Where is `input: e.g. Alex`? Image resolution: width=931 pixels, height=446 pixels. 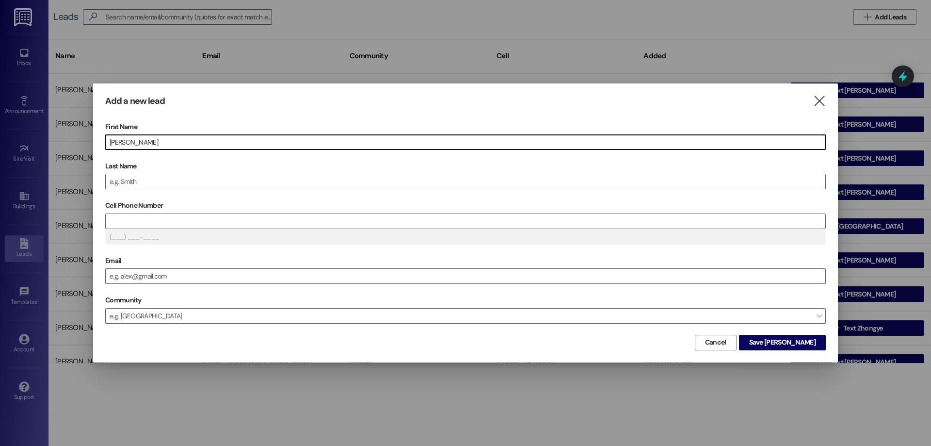 input: e.g. Alex is located at coordinates (466, 142).